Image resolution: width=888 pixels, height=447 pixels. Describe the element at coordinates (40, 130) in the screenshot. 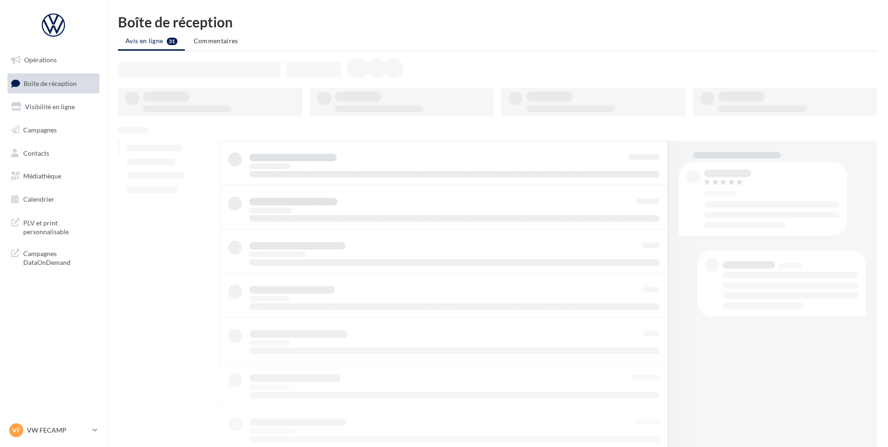

I see `span: Campagnes` at that location.